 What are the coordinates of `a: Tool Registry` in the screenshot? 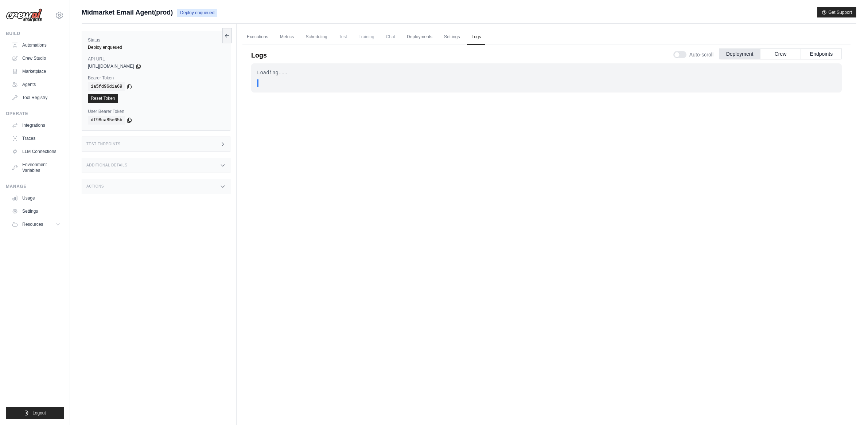 It's located at (36, 97).